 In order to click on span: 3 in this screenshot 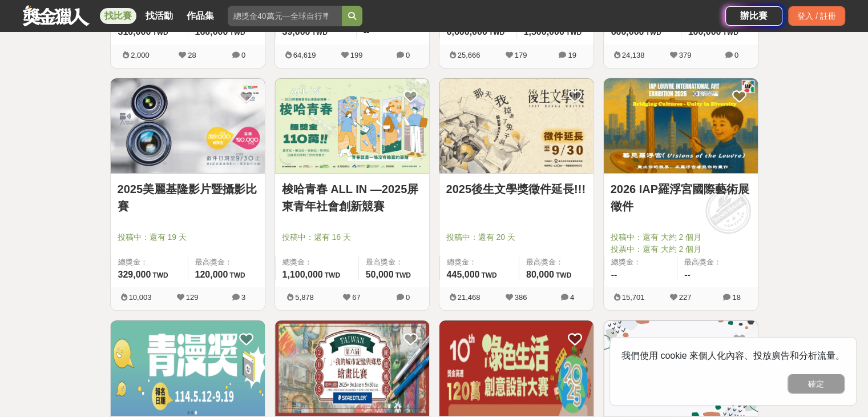, I will do `click(243, 297)`.